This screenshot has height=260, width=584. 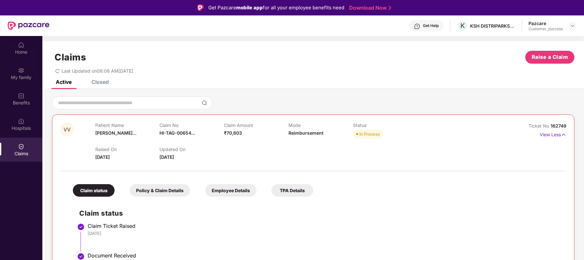 I want to click on img: svg+xml;base64,PHN2ZyBpZD0iSGVscC0zMngzMiIgeG1sbnM9Imh0dHA6Ly93d3cudzMub3JnLzIwMDAvc3ZnIiB3aWR0aD..., so click(x=417, y=26).